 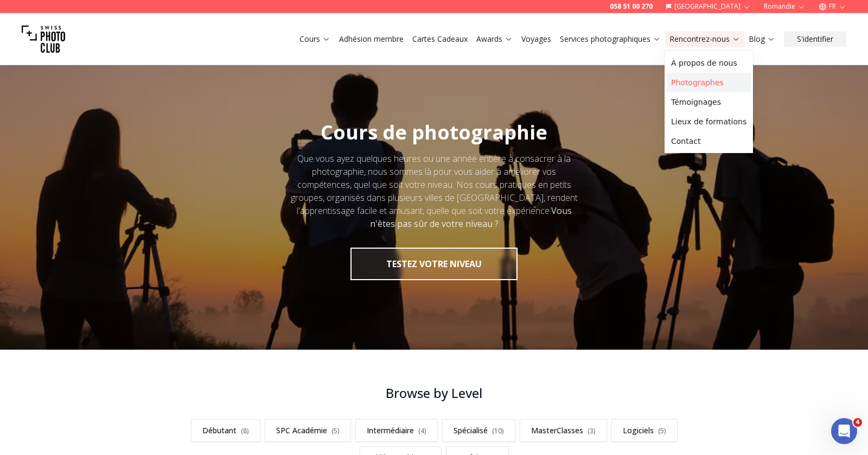 I want to click on a: Intermédiaire(4), so click(x=396, y=431).